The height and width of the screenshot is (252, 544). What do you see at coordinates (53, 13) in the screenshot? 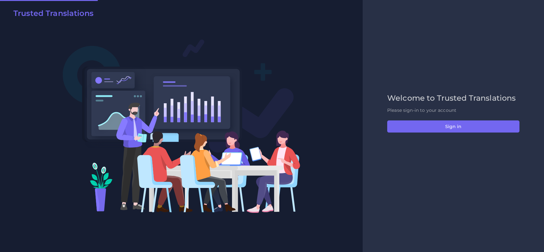
I see `h2: Trusted Translations` at bounding box center [53, 13].